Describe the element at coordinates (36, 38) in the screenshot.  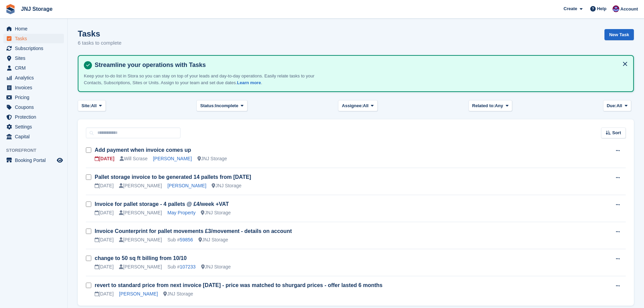
I see `span: Tasks` at that location.